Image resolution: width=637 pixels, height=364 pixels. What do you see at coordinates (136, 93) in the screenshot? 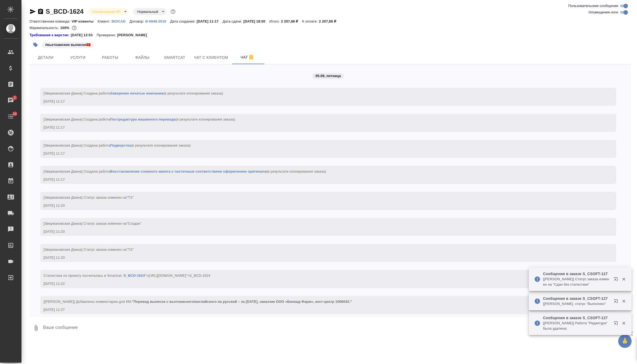
I see `a: Заверение печатью компании` at bounding box center [136, 93].